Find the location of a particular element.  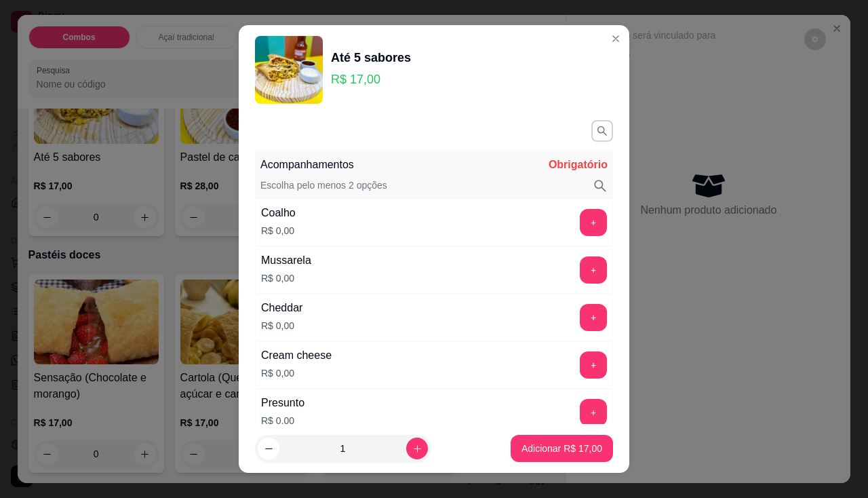

div: Cheddar is located at coordinates (281, 308).